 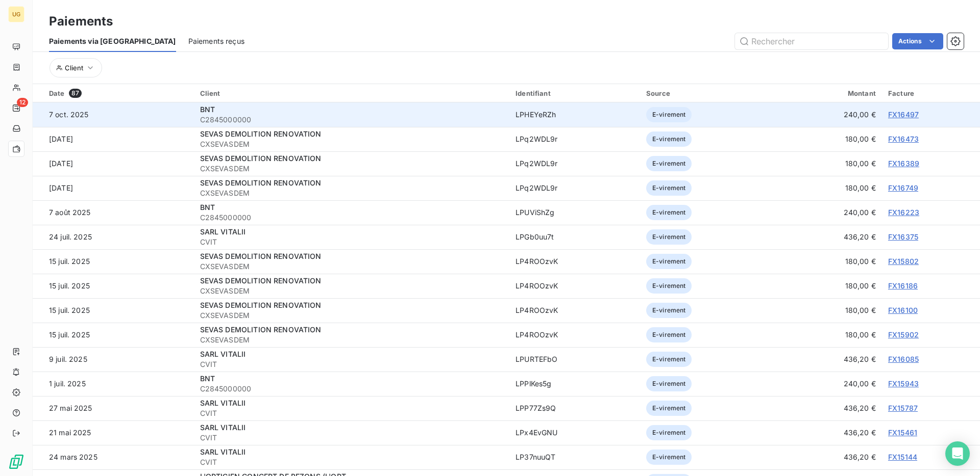 I want to click on td: 9 juil. 2025, so click(x=113, y=359).